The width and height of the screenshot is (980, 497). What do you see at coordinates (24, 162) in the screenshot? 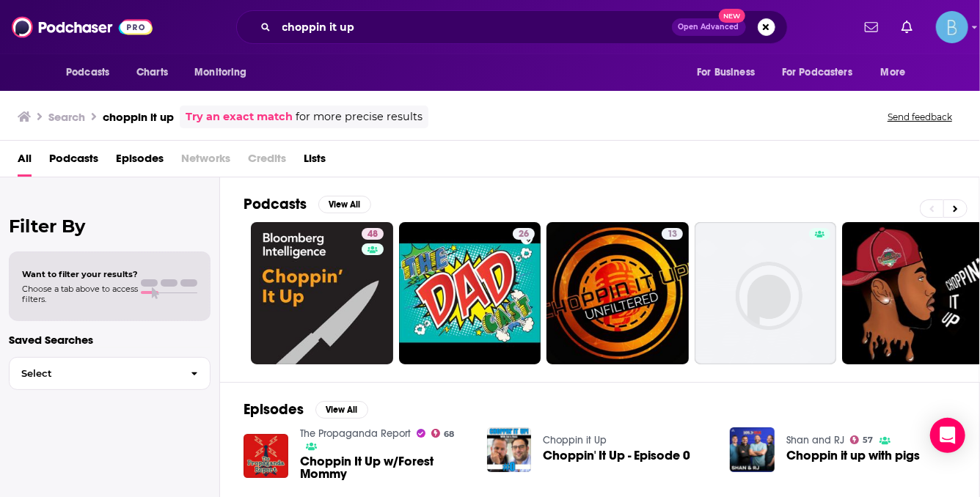
I see `span: All` at bounding box center [24, 162].